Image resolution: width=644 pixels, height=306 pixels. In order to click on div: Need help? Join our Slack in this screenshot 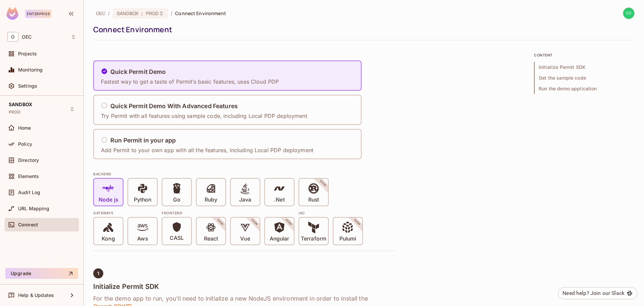, I will do `click(594, 293)`.